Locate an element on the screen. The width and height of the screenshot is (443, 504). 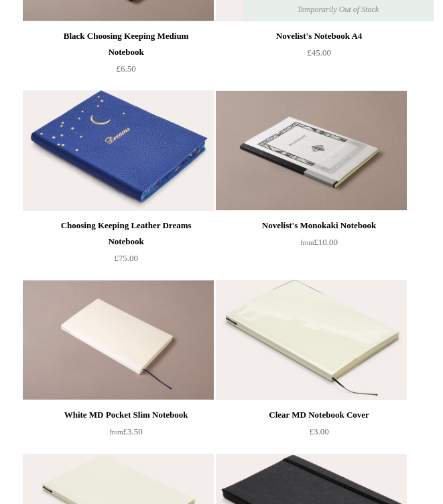
span: £75.00 is located at coordinates (126, 258).